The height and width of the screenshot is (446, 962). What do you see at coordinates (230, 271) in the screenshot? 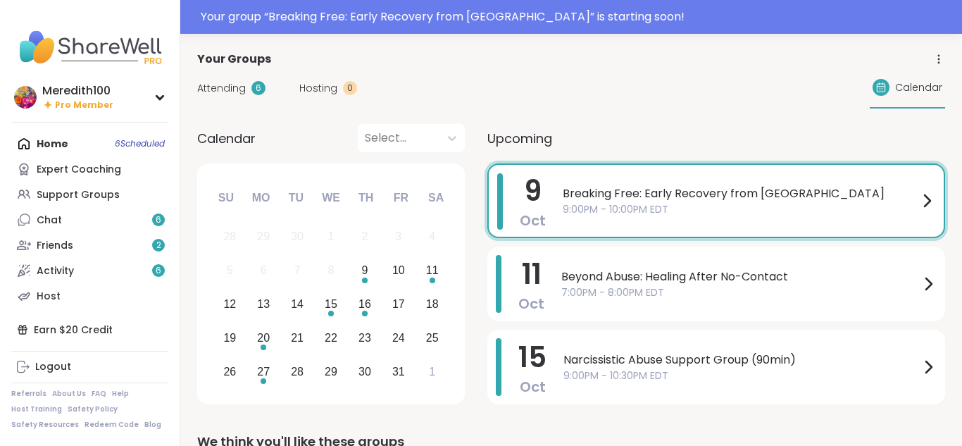
I see `div: Not available Sunday, October 5th, 2025` at bounding box center [230, 271].